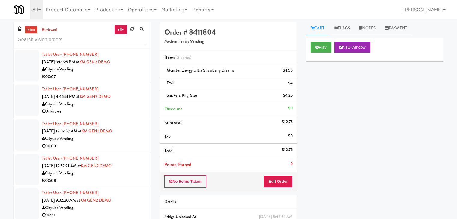 The width and height of the screenshot is (457, 219). What do you see at coordinates (50, 30) in the screenshot?
I see `a: reviewed` at bounding box center [50, 30].